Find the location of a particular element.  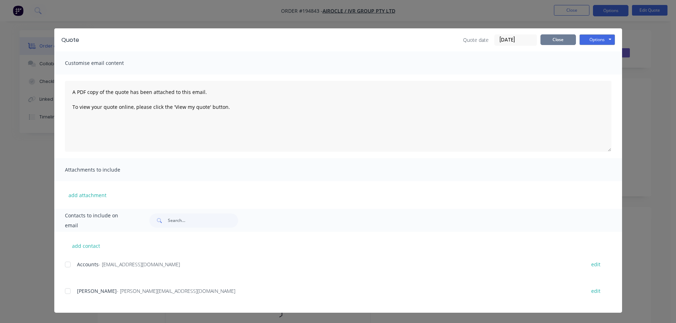

span: Accounts is located at coordinates (88, 264).